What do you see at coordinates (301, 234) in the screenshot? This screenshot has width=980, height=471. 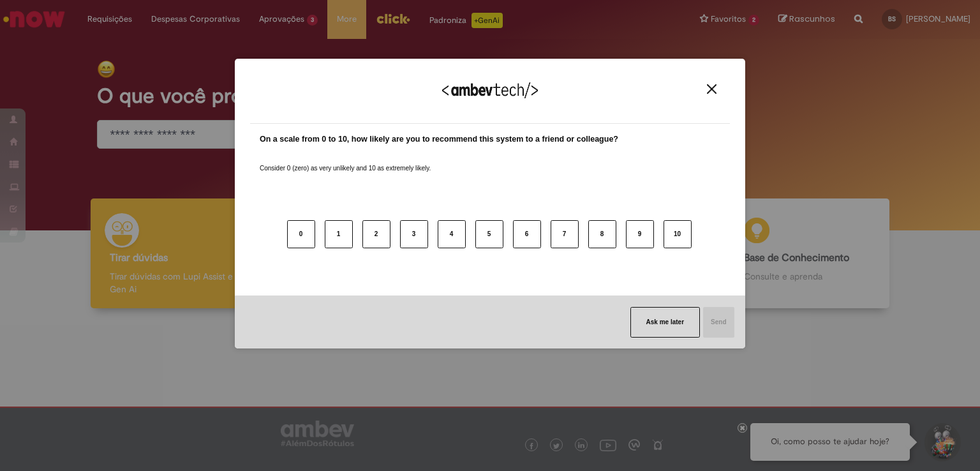 I see `button: 0` at bounding box center [301, 234].